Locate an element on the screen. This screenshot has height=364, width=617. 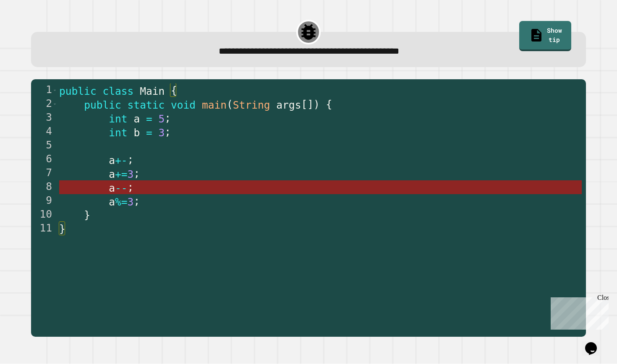
span: args is located at coordinates (289, 105).